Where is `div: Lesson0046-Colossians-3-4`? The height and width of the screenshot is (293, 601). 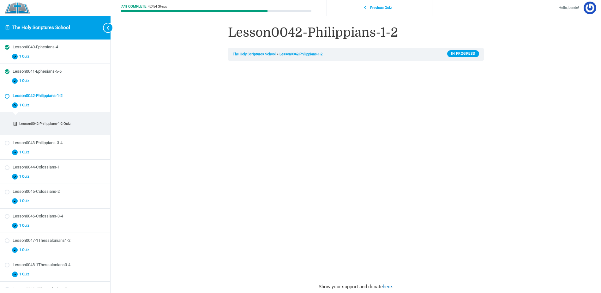 div: Lesson0046-Colossians-3-4 is located at coordinates (59, 216).